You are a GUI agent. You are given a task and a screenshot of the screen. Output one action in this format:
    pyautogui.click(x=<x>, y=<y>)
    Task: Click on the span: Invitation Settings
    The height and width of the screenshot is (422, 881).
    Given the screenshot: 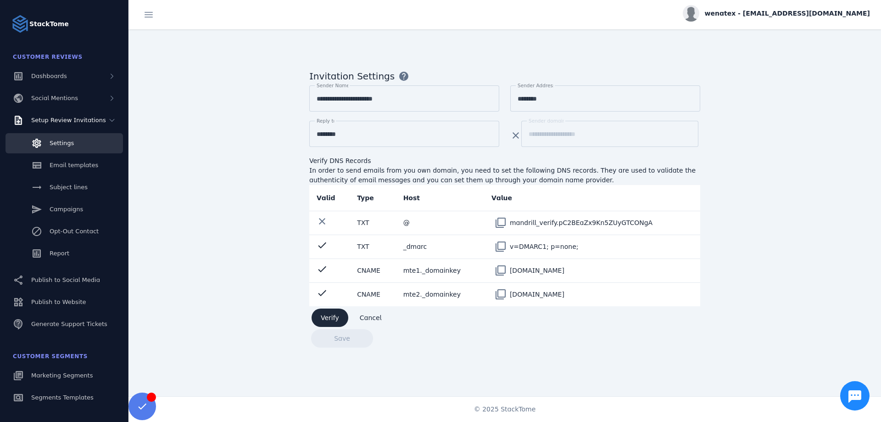 What is the action you would take?
    pyautogui.click(x=352, y=76)
    